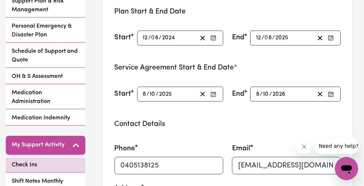  Describe the element at coordinates (24, 165) in the screenshot. I see `span: Check Ins` at that location.